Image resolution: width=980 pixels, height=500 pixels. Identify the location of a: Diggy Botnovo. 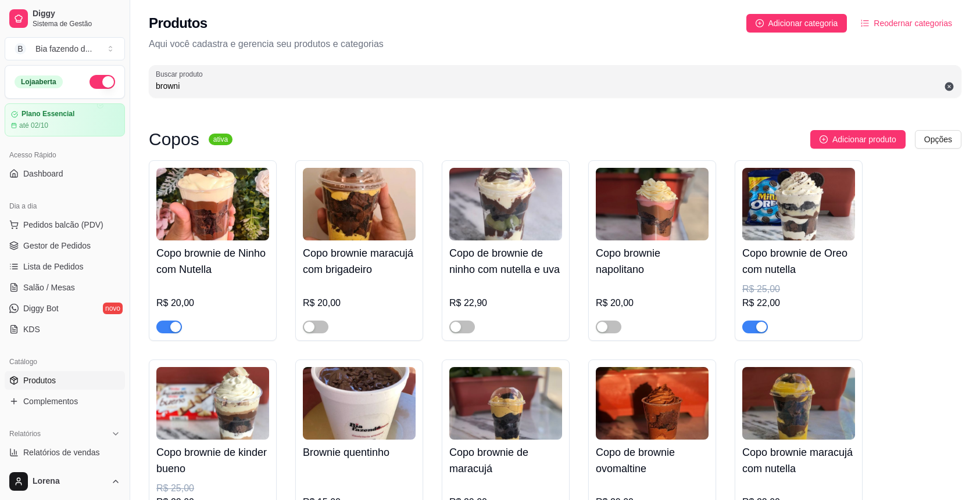
(64, 308).